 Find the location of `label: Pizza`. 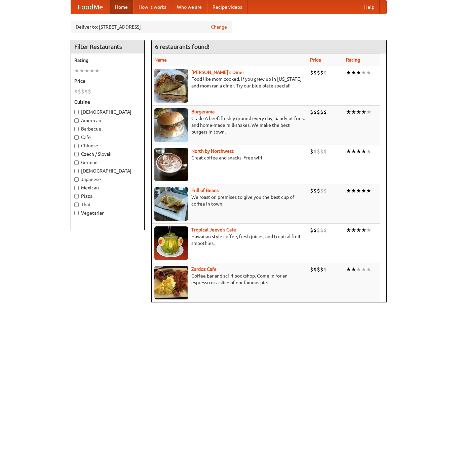

label: Pizza is located at coordinates (107, 196).